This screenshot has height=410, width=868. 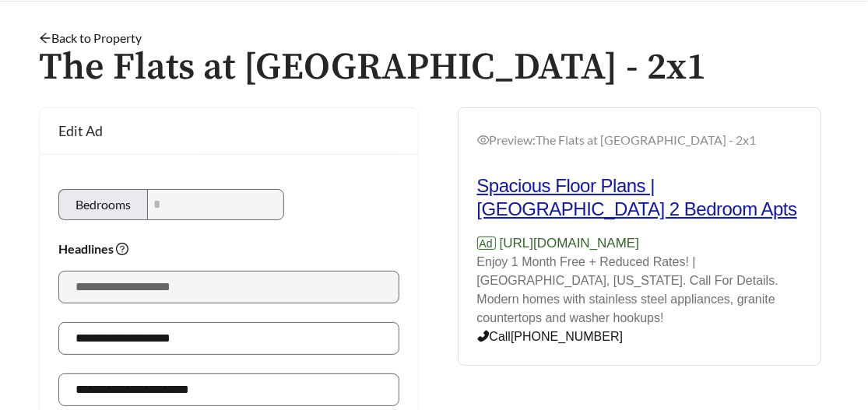 What do you see at coordinates (483, 336) in the screenshot?
I see `span: phone` at bounding box center [483, 336].